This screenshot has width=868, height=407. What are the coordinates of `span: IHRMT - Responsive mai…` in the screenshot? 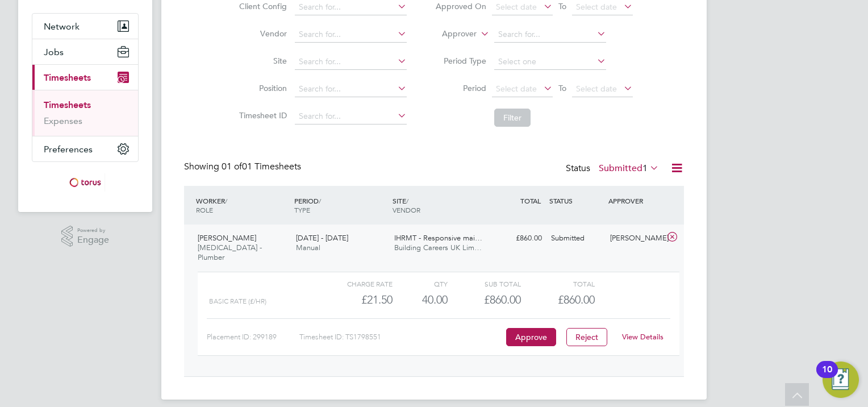 It's located at (438, 238).